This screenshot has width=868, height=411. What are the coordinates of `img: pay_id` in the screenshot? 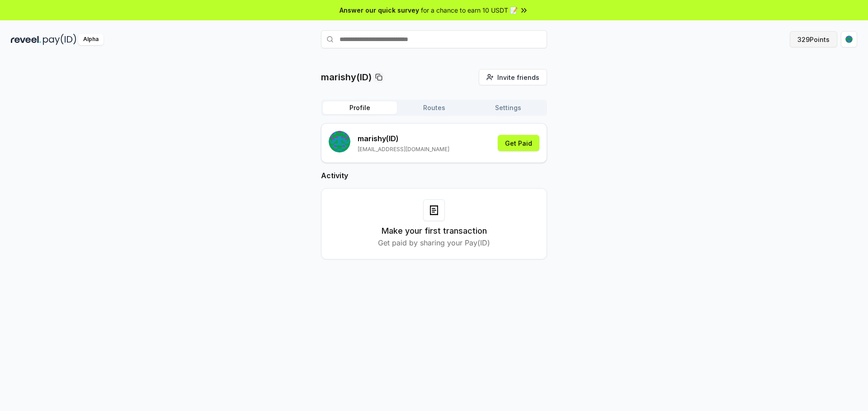 It's located at (60, 39).